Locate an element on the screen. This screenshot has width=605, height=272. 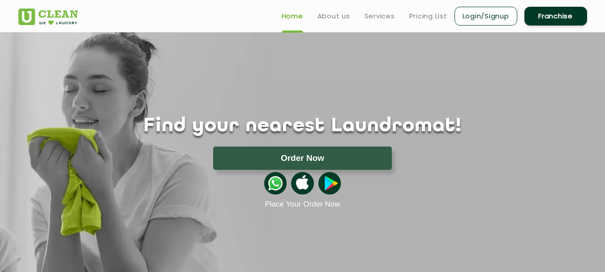
a: Place Your Order Now is located at coordinates (302, 204).